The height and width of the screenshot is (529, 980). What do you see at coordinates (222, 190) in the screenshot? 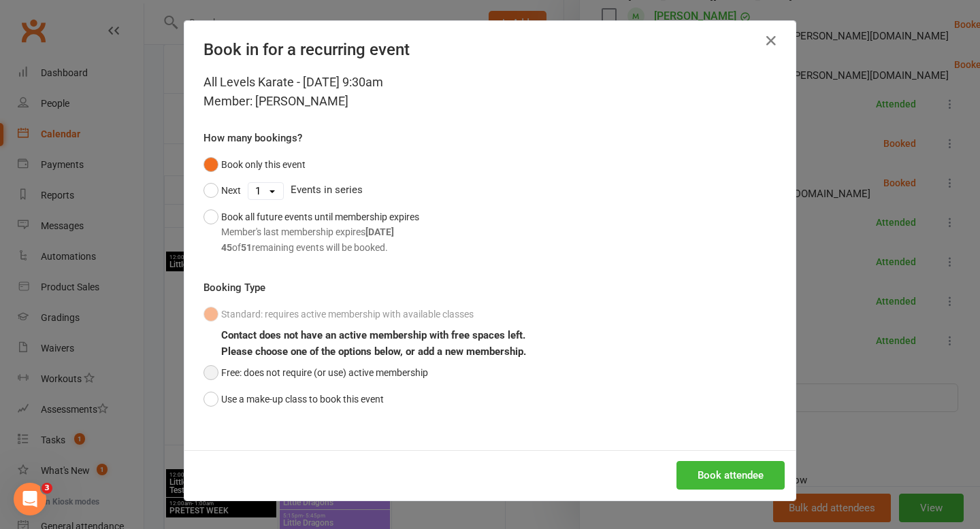
I see `button: Next` at bounding box center [222, 190].